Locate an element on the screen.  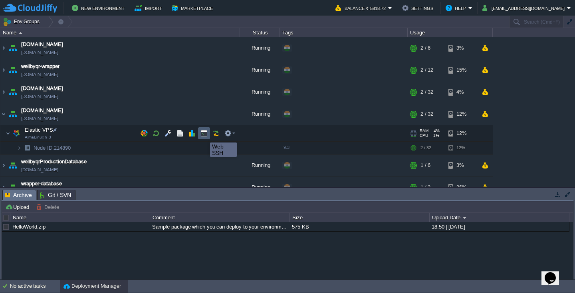
a: Node ID:214890 is located at coordinates (52, 147).